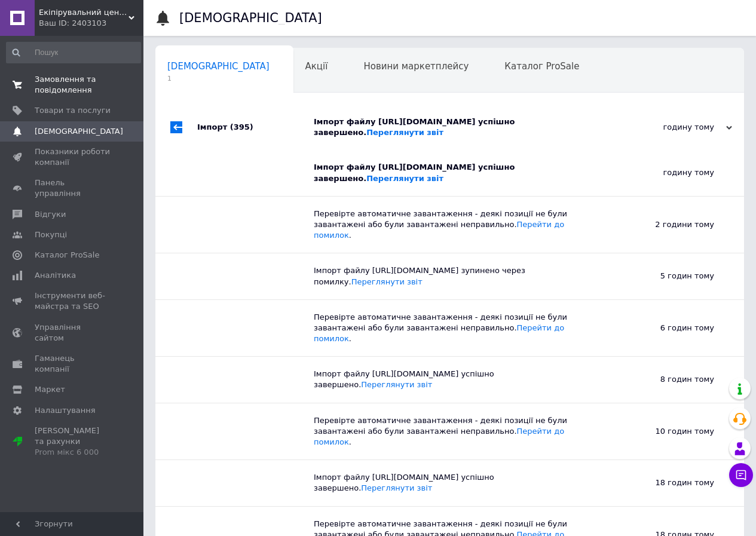  What do you see at coordinates (669, 276) in the screenshot?
I see `div: 5 годин тому` at bounding box center [669, 276].